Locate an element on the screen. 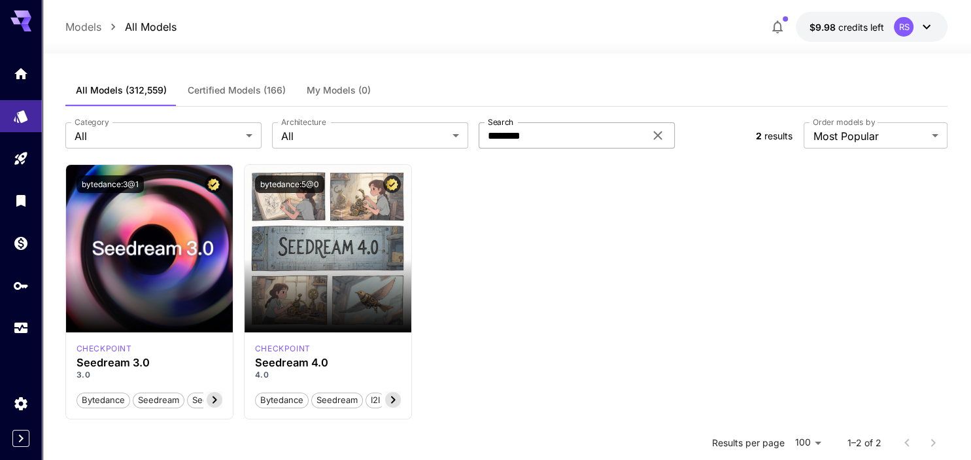 This screenshot has height=460, width=971. div: Settings is located at coordinates (21, 403).